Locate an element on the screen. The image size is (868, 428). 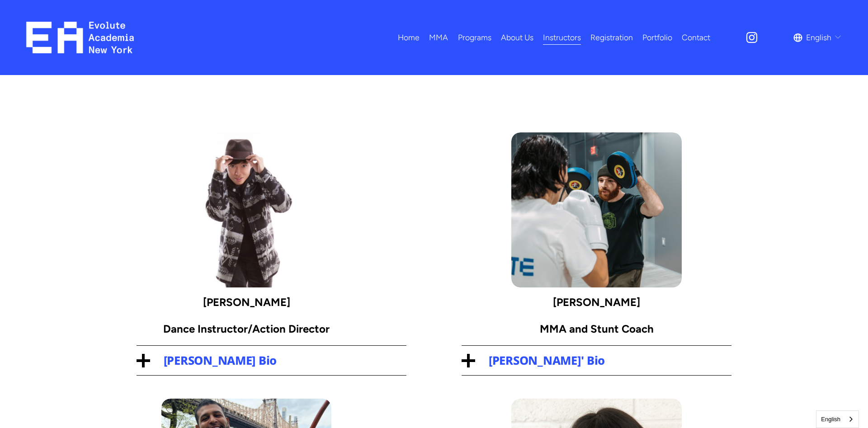
a: Contact is located at coordinates (696, 37).